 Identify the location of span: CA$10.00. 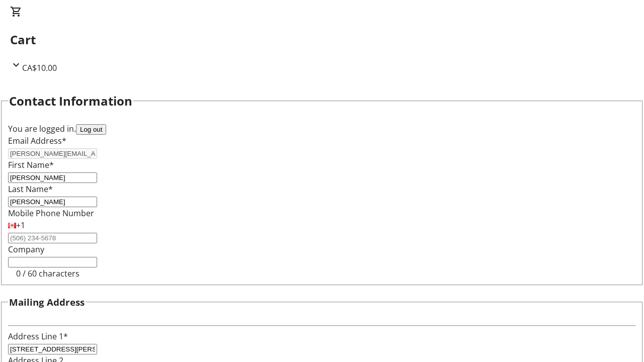
(39, 68).